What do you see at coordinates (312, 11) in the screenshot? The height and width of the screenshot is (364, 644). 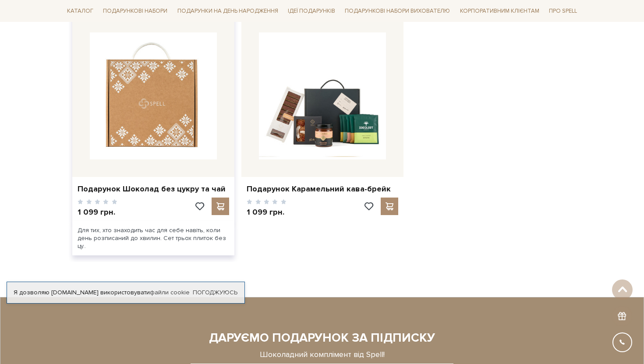 I see `a: Ідеї подарунків` at bounding box center [312, 11].